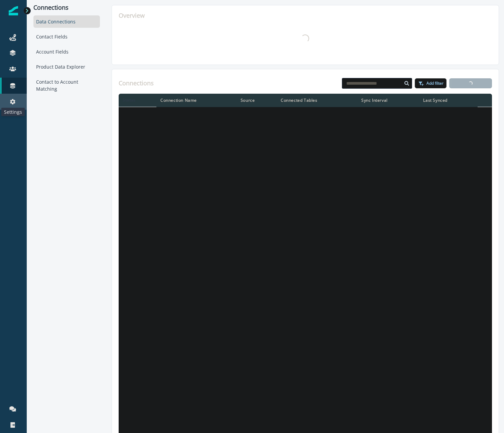  Describe the element at coordinates (66, 85) in the screenshot. I see `div: Contact to Account Matching` at that location.